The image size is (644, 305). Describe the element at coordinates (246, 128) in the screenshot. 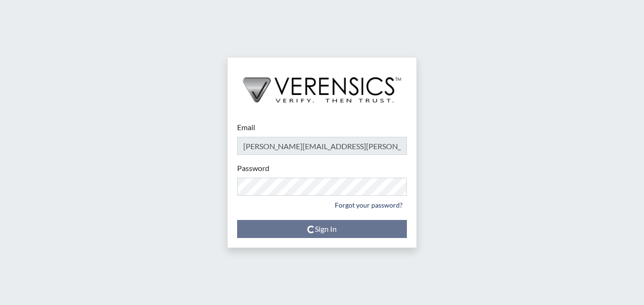

I see `label: Email` at that location.